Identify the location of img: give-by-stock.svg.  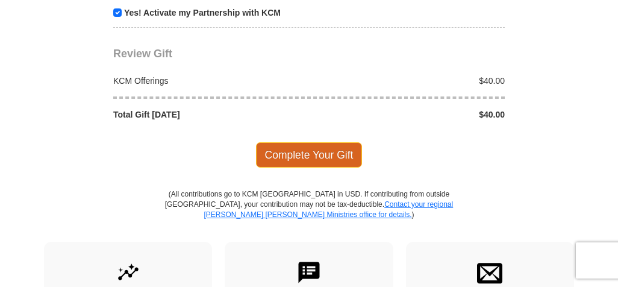
(128, 272).